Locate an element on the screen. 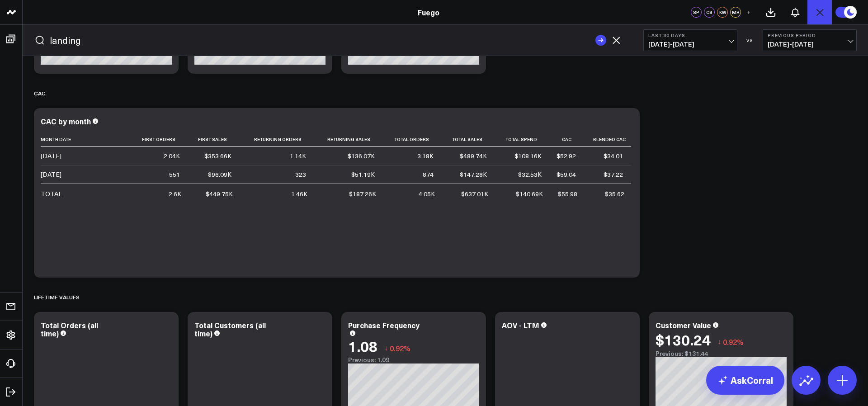 This screenshot has width=868, height=406. div: $130.24 is located at coordinates (683, 340).